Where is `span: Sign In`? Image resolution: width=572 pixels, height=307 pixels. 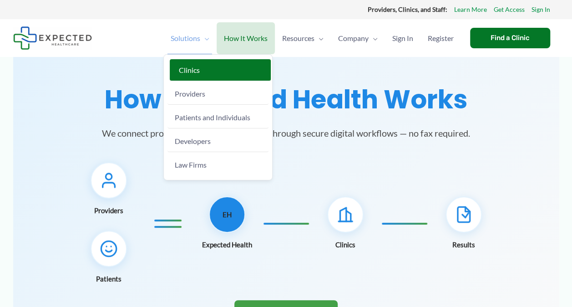
span: Sign In is located at coordinates (403, 38).